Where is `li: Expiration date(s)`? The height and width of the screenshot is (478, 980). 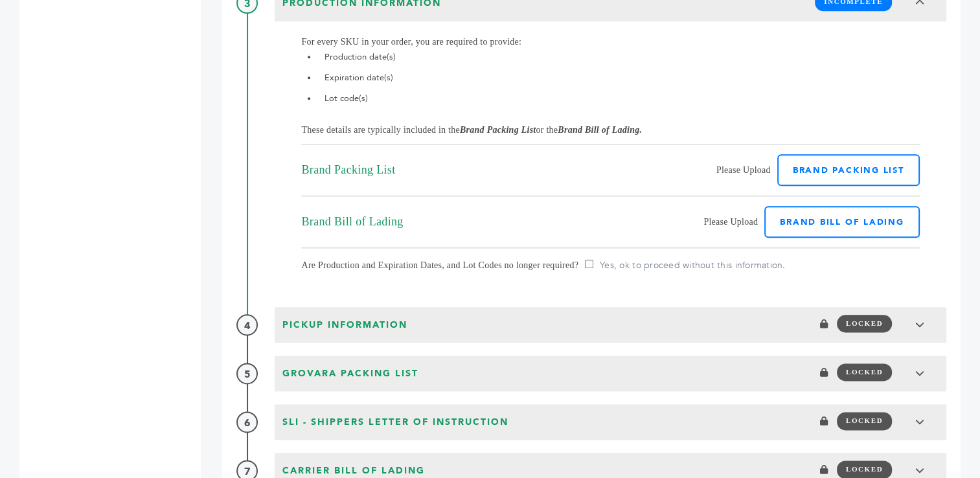
li: Expiration date(s) is located at coordinates (618, 78).